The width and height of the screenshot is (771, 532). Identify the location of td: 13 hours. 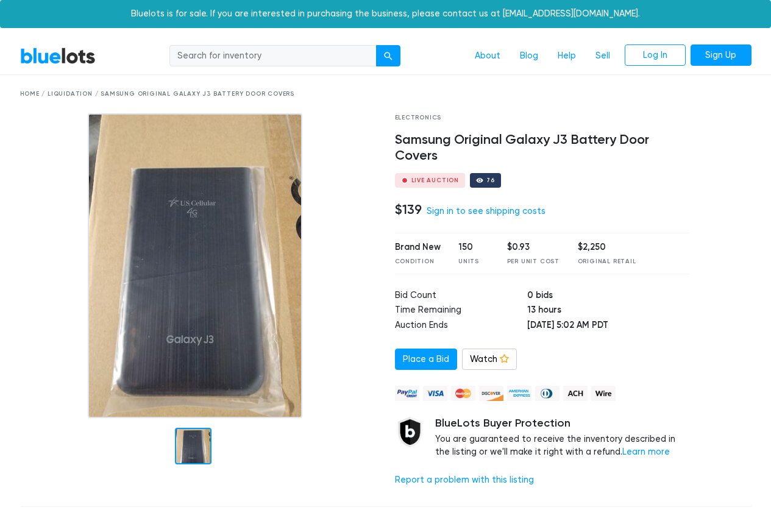
(608, 311).